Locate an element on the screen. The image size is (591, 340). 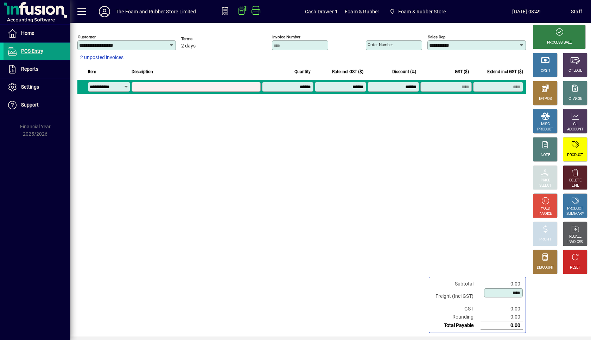
a: Support is located at coordinates (37, 105).